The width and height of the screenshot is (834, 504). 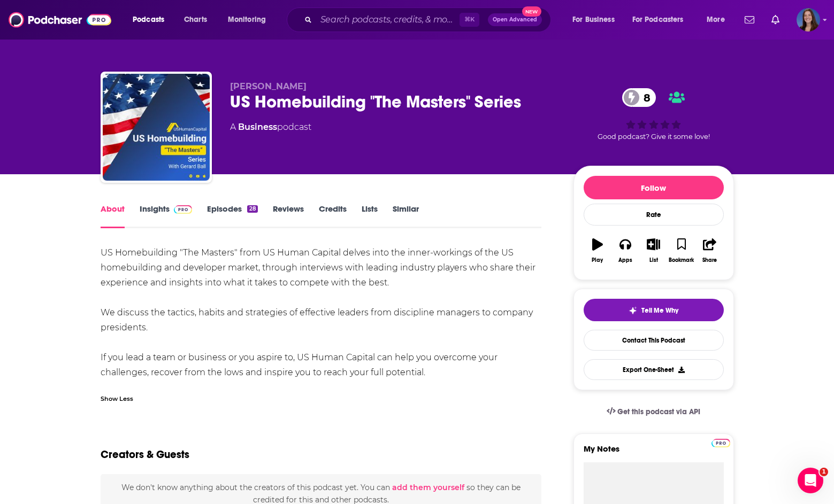 I want to click on span: For Business, so click(x=593, y=20).